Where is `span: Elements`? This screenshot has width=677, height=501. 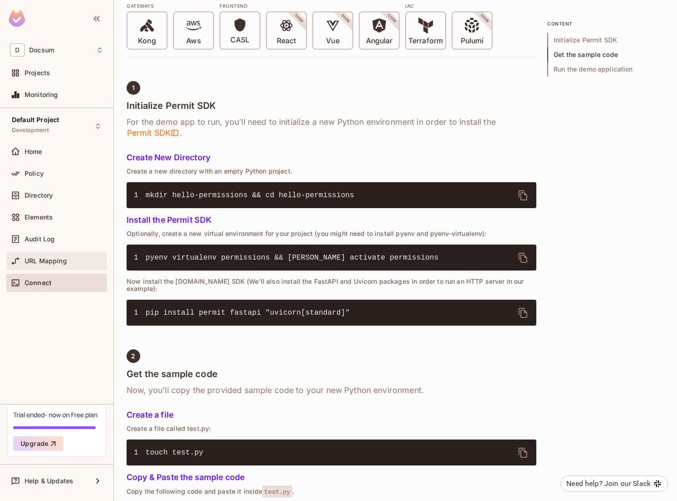 span: Elements is located at coordinates (39, 217).